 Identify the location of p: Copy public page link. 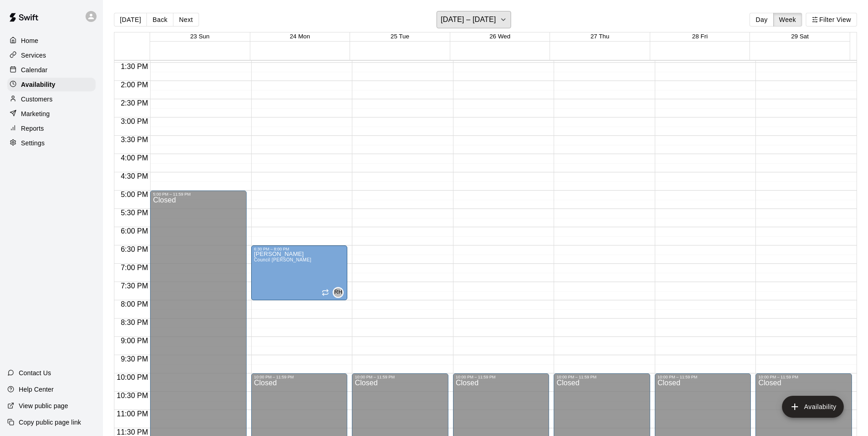
(50, 422).